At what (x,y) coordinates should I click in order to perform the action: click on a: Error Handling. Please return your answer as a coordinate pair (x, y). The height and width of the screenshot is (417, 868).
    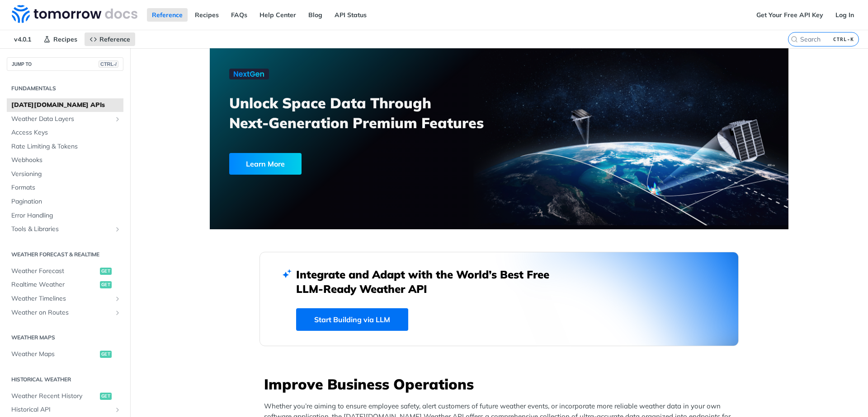
    Looking at the image, I should click on (65, 216).